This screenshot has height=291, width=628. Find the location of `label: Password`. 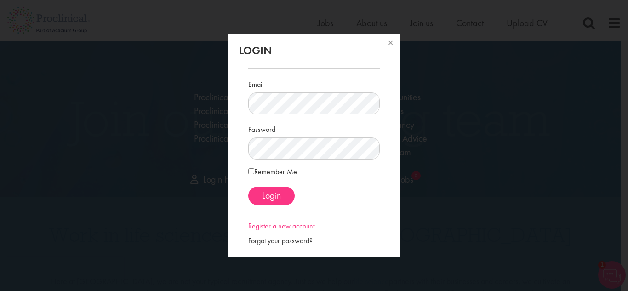

label: Password is located at coordinates (261, 128).